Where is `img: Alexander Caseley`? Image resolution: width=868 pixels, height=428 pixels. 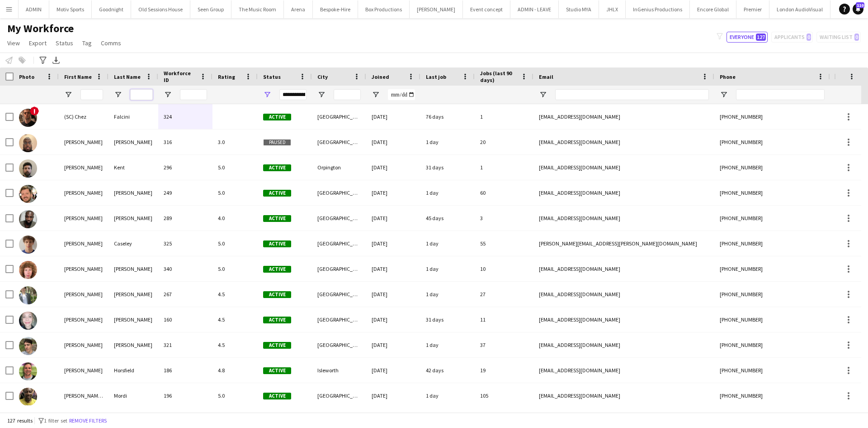 img: Alexander Caseley is located at coordinates (28, 244).